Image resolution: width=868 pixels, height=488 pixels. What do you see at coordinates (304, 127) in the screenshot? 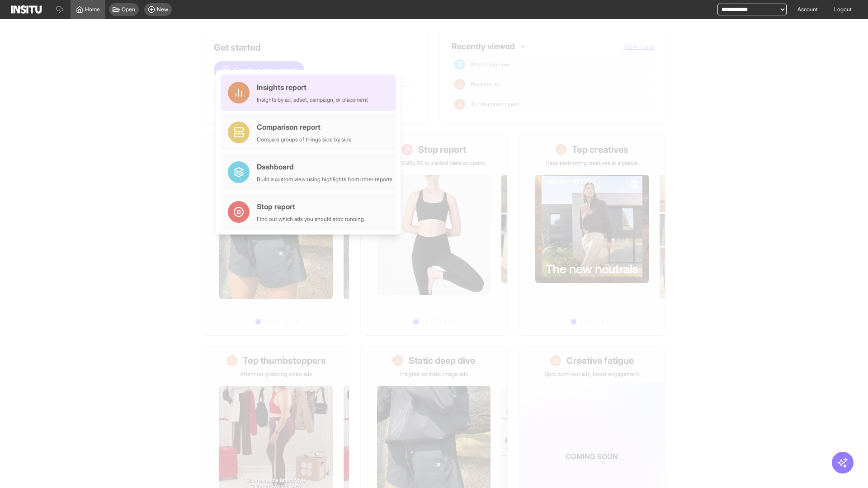
I see `div: Comparison report` at bounding box center [304, 127].